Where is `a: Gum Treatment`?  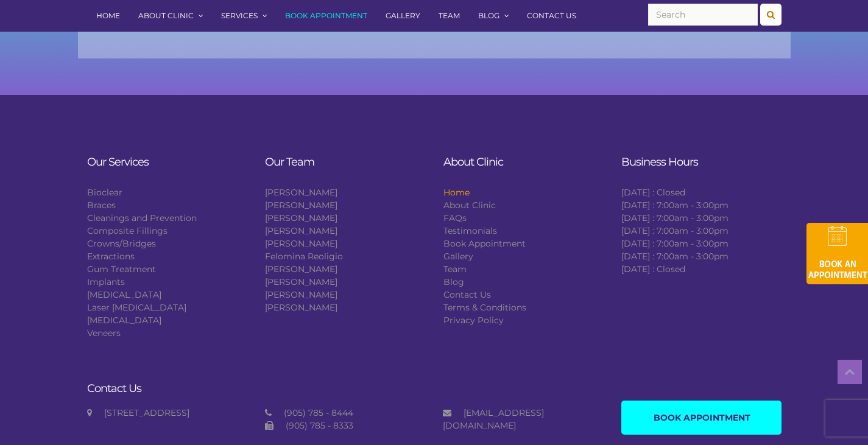
a: Gum Treatment is located at coordinates (121, 269).